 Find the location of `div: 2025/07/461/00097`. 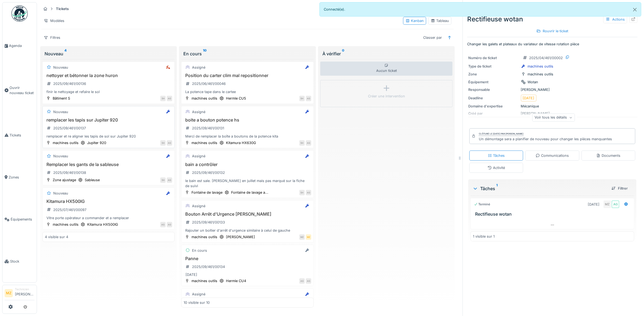

div: 2025/07/461/00097 is located at coordinates (70, 210).